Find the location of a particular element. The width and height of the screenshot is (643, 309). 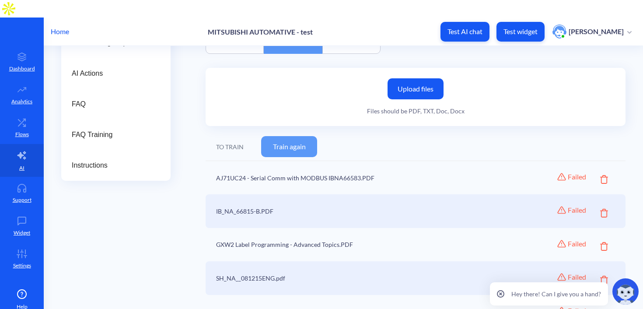

p: Home is located at coordinates (60, 32).